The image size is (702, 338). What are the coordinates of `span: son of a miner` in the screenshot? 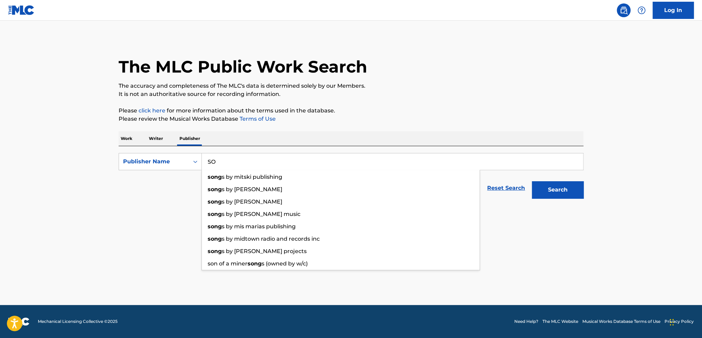 It's located at (228, 263).